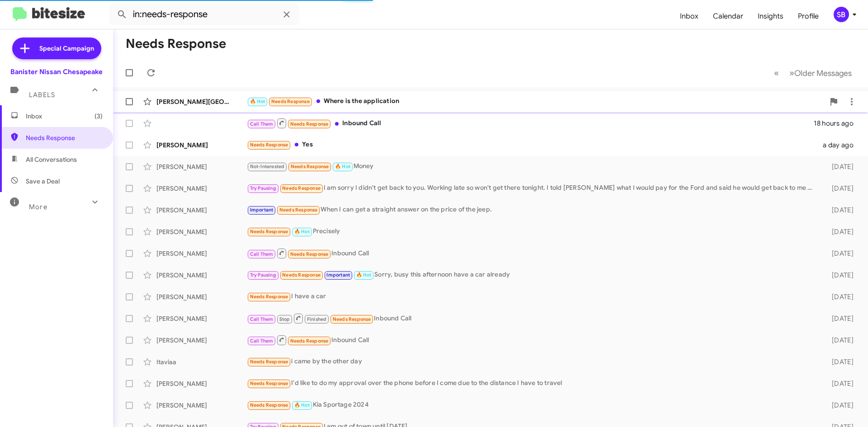 Image resolution: width=868 pixels, height=427 pixels. What do you see at coordinates (813, 73) in the screenshot?
I see `nav: Page navigation example` at bounding box center [813, 73].